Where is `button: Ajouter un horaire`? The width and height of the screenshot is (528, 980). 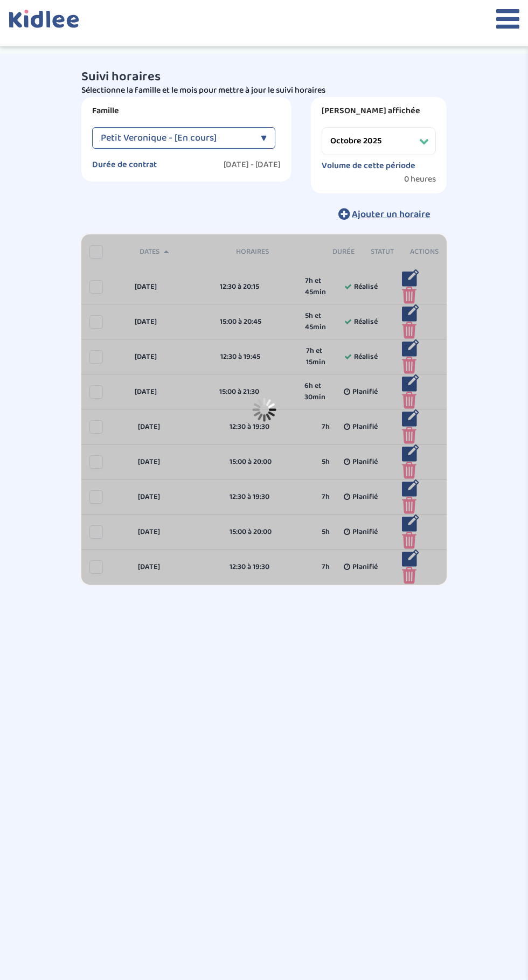 button: Ajouter un horaire is located at coordinates (384, 214).